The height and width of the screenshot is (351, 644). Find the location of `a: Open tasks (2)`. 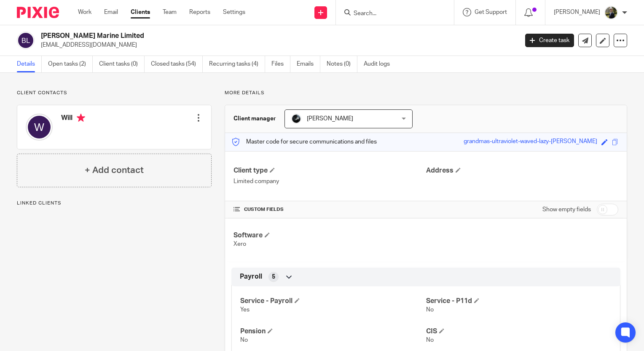

a: Open tasks (2) is located at coordinates (70, 64).